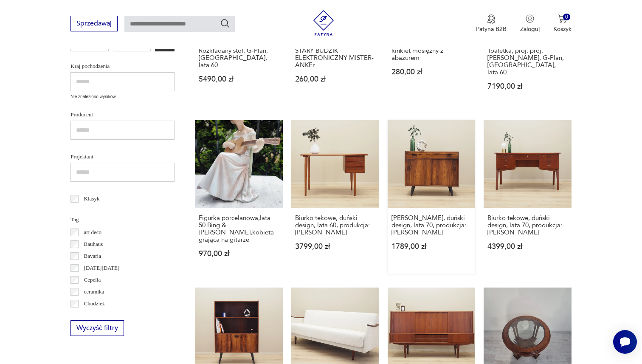 The height and width of the screenshot is (364, 642). Describe the element at coordinates (492, 24) in the screenshot. I see `button: Patyna B2B` at that location.